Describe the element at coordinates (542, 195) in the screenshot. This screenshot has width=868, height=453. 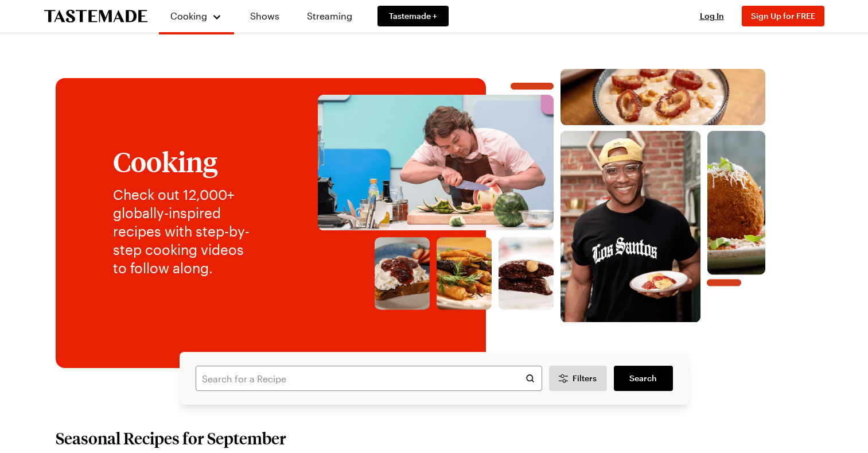
I see `img: Explore recipes` at that location.